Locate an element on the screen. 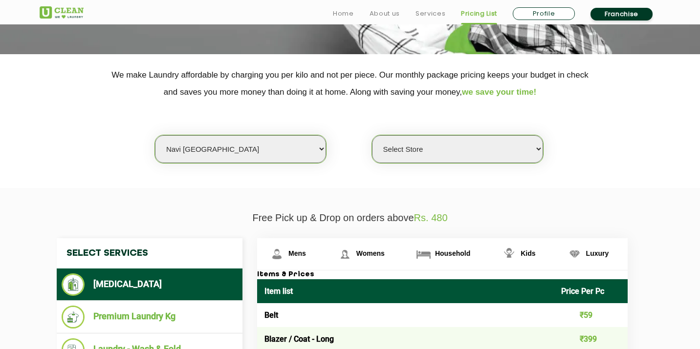 The width and height of the screenshot is (700, 349). img: Kids is located at coordinates (509, 254).